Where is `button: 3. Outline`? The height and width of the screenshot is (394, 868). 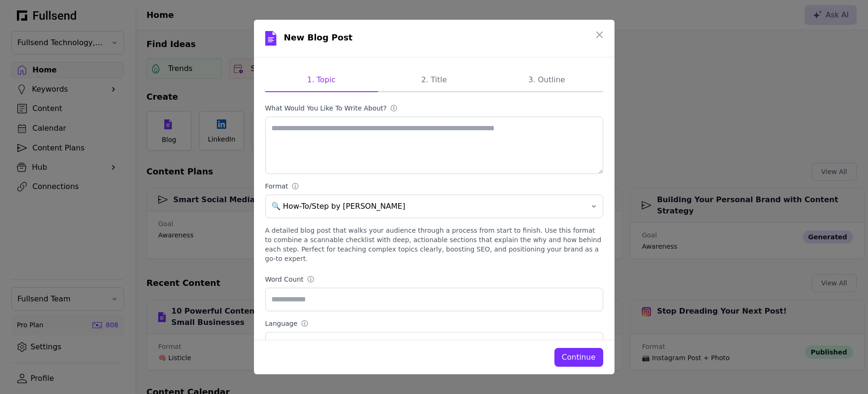
button: 3. Outline is located at coordinates (547, 80).